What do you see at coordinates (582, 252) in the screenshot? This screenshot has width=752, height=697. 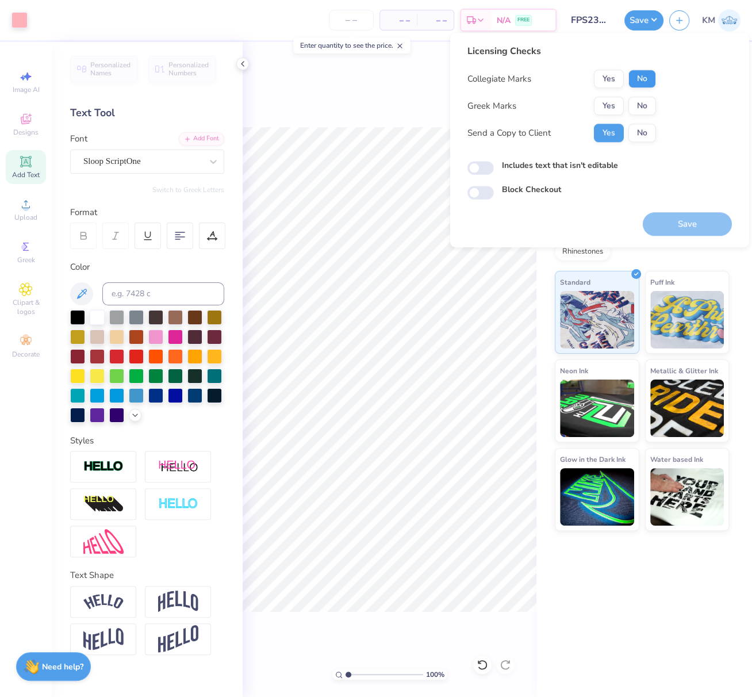 I see `div: Rhinestones` at bounding box center [582, 252].